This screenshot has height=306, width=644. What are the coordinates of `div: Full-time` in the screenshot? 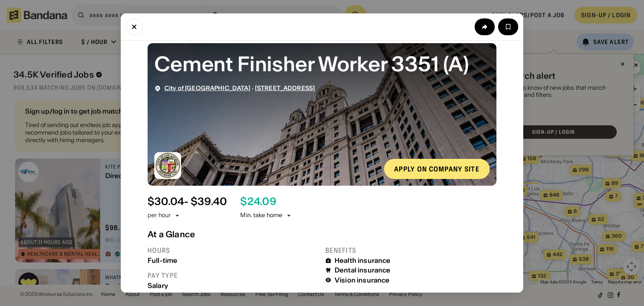 It's located at (233, 260).